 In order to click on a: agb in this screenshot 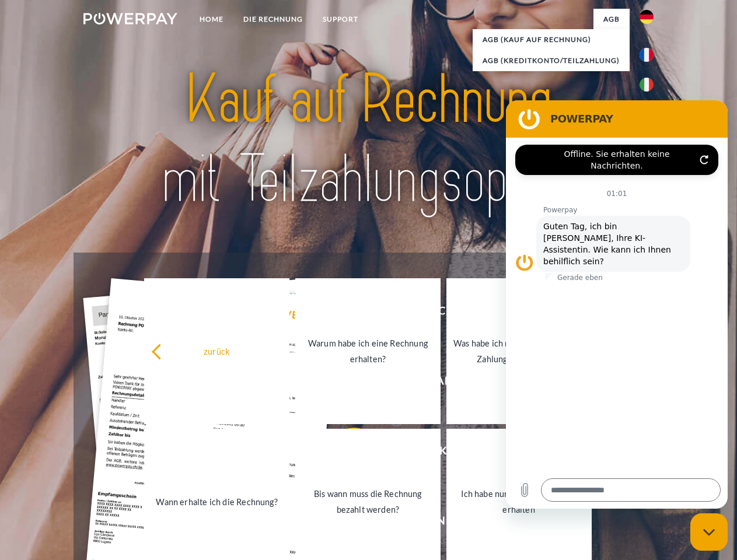, I will do `click(611, 19)`.